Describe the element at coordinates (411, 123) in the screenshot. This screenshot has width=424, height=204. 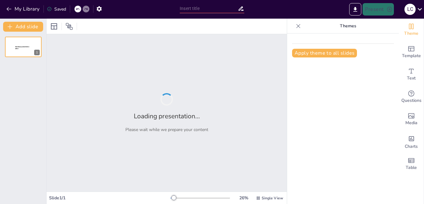
I see `span: Media` at that location.